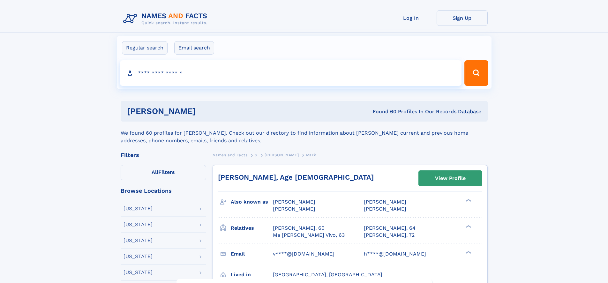 This screenshot has width=608, height=283. Describe the element at coordinates (230, 155) in the screenshot. I see `a: Names and Facts` at that location.